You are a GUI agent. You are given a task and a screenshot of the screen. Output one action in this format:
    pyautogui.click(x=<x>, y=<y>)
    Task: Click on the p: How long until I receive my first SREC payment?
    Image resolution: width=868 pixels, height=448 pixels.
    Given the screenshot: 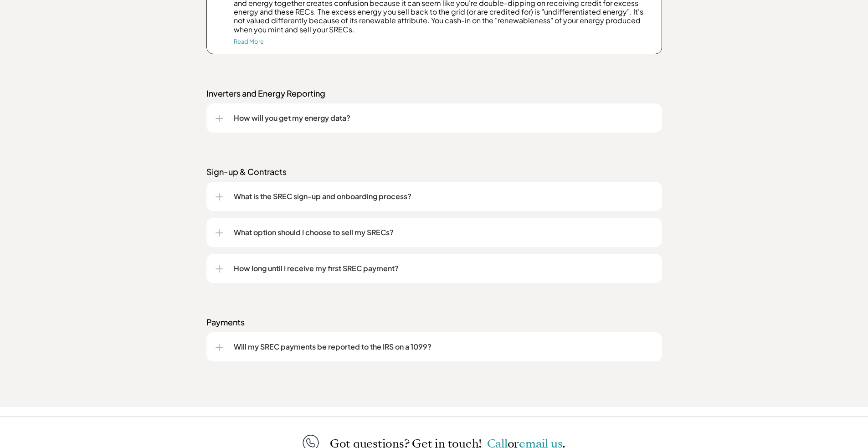 What is the action you would take?
    pyautogui.click(x=443, y=268)
    